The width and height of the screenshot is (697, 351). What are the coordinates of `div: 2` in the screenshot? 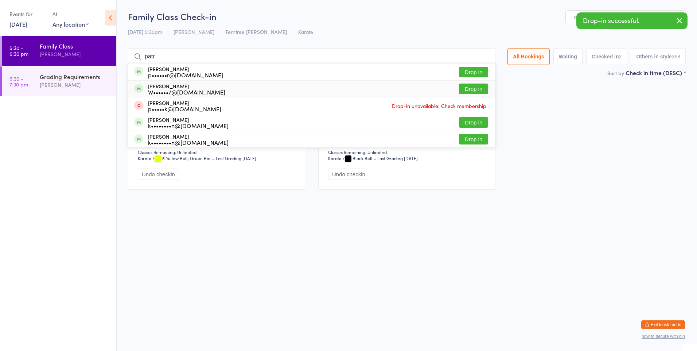 It's located at (621, 57).